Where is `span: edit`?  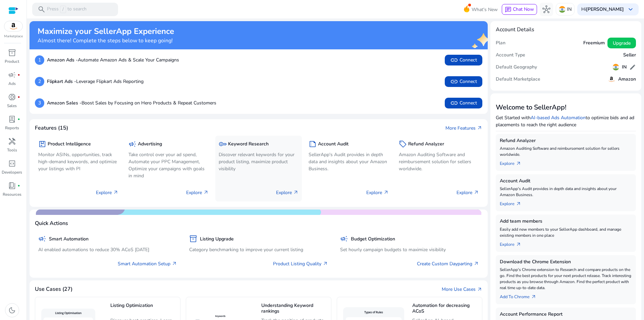 span: edit is located at coordinates (633, 68).